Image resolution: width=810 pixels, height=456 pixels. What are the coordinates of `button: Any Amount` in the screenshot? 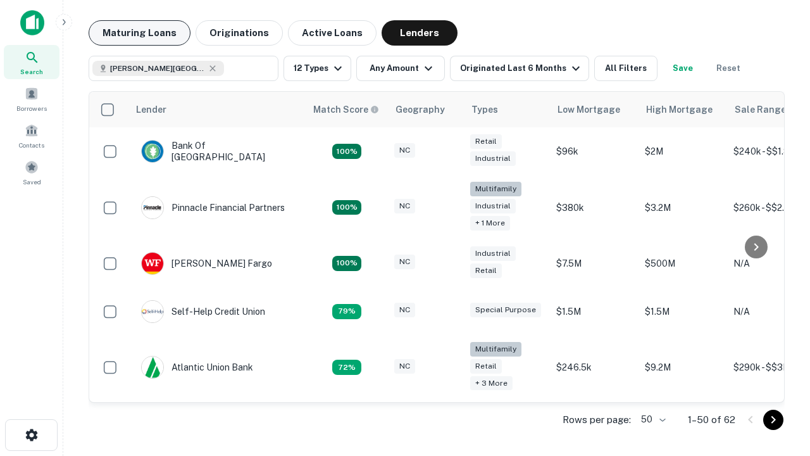 It's located at (401, 68).